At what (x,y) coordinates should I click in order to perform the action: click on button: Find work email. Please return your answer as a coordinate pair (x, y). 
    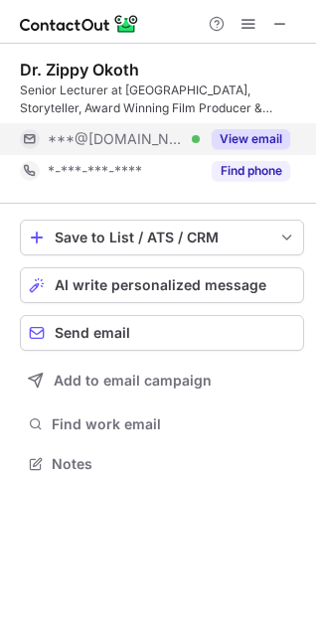
    Looking at the image, I should click on (162, 425).